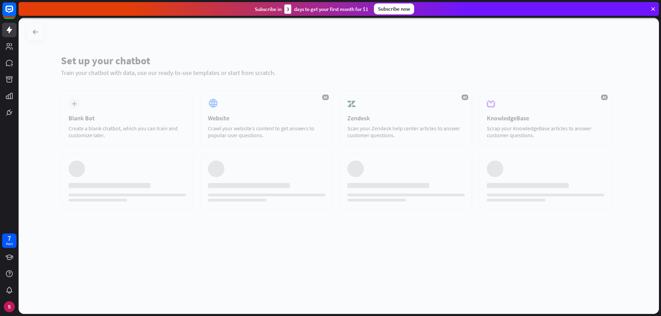 This screenshot has width=661, height=316. What do you see at coordinates (394, 9) in the screenshot?
I see `div: Subscribe now` at bounding box center [394, 9].